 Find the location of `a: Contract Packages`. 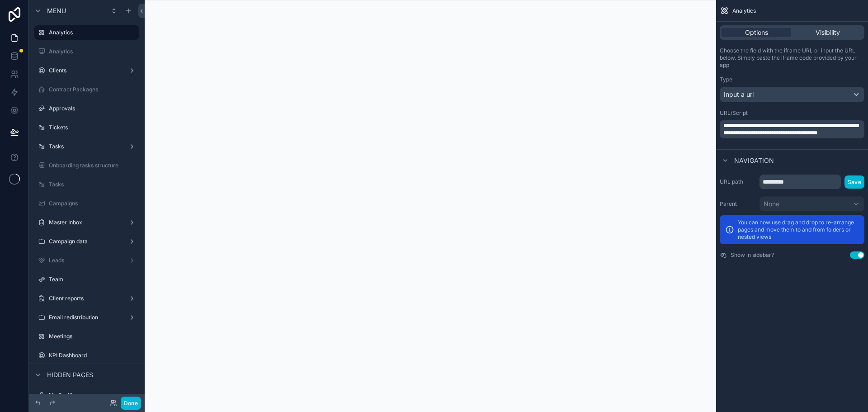

a: Contract Packages is located at coordinates (87, 90).